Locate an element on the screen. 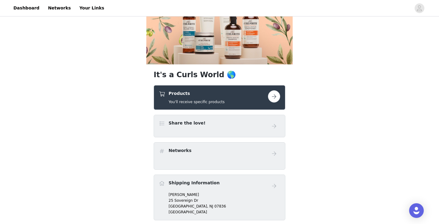 Image resolution: width=439 pixels, height=224 pixels. div: Shipping Information is located at coordinates (219, 197).